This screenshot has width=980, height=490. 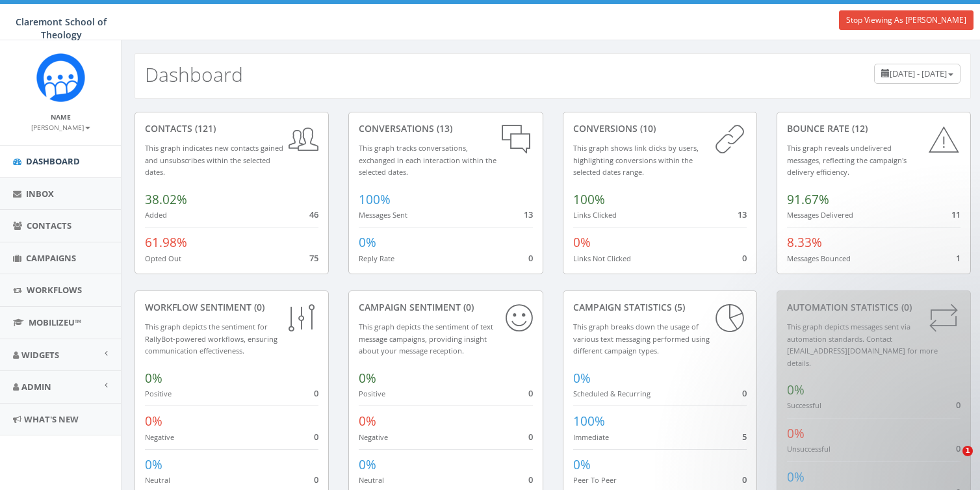 What do you see at coordinates (874, 129) in the screenshot?
I see `div: Bounce Rate` at bounding box center [874, 129].